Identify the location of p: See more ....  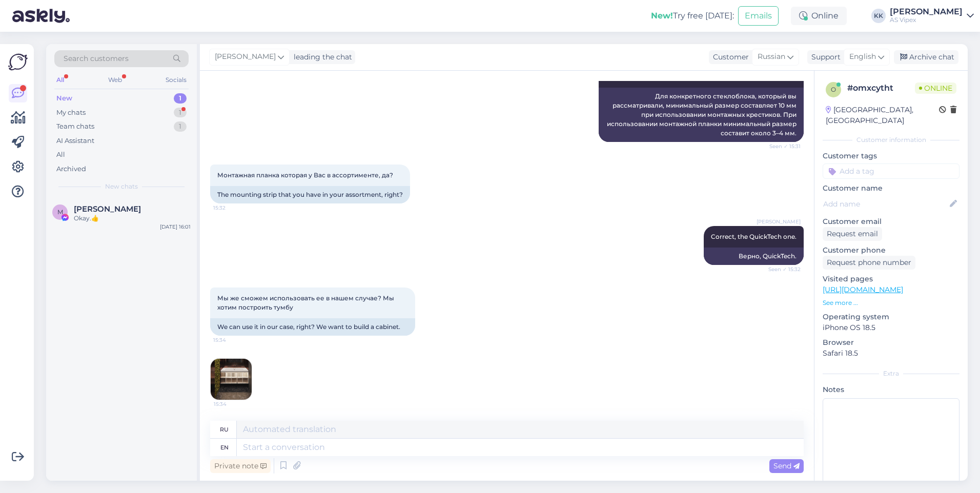
(891, 303).